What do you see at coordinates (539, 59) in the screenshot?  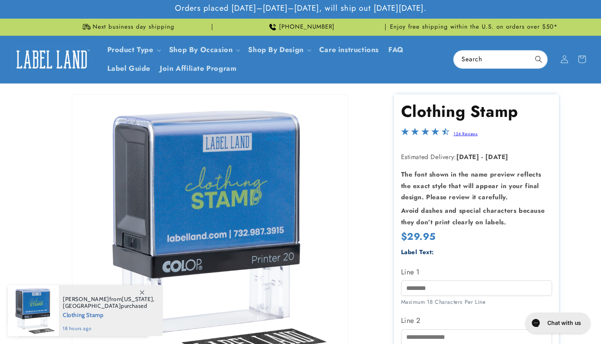 I see `button: Search` at bounding box center [539, 59].